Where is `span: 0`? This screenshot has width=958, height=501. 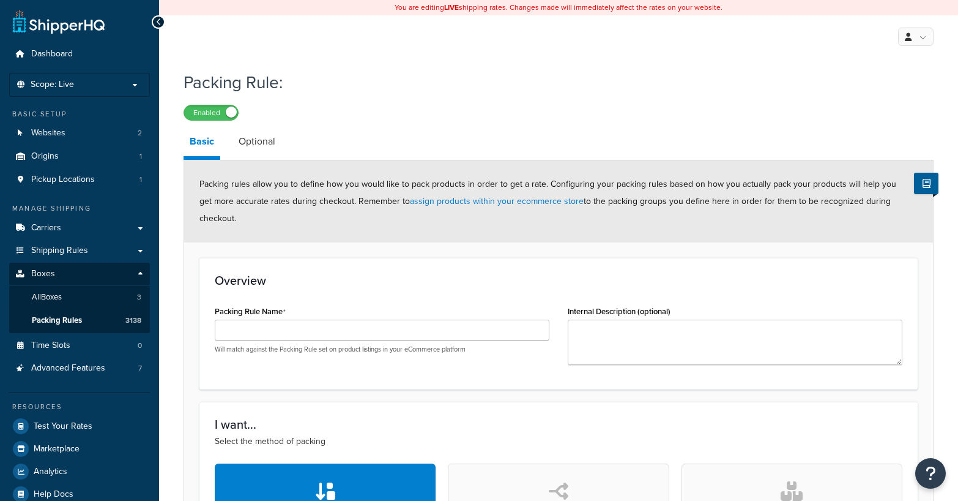 span: 0 is located at coordinates (140, 345).